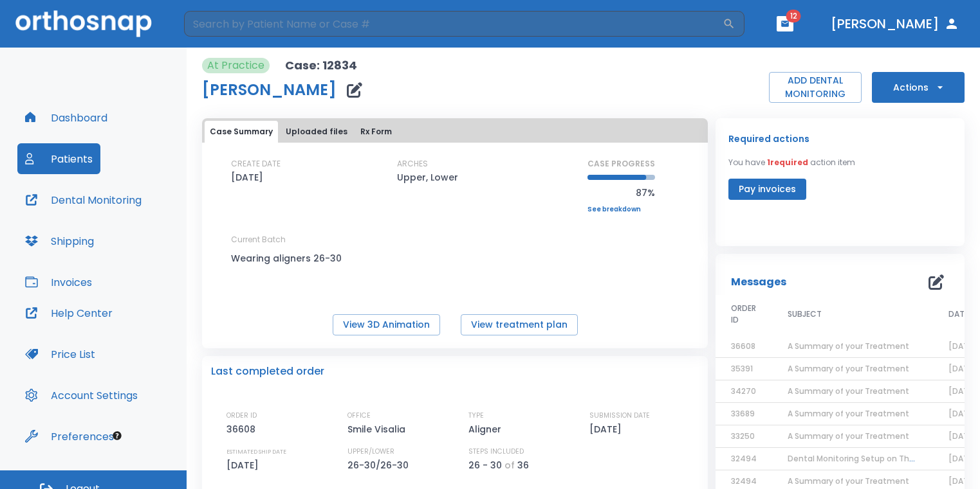 This screenshot has height=489, width=980. What do you see at coordinates (452, 23) in the screenshot?
I see `input: Search by Patient Name or Case #` at bounding box center [452, 23].